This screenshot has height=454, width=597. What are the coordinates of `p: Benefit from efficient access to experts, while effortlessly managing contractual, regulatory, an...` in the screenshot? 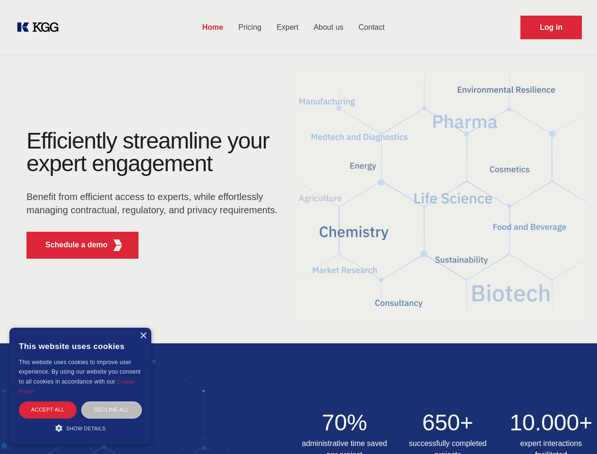 It's located at (155, 203).